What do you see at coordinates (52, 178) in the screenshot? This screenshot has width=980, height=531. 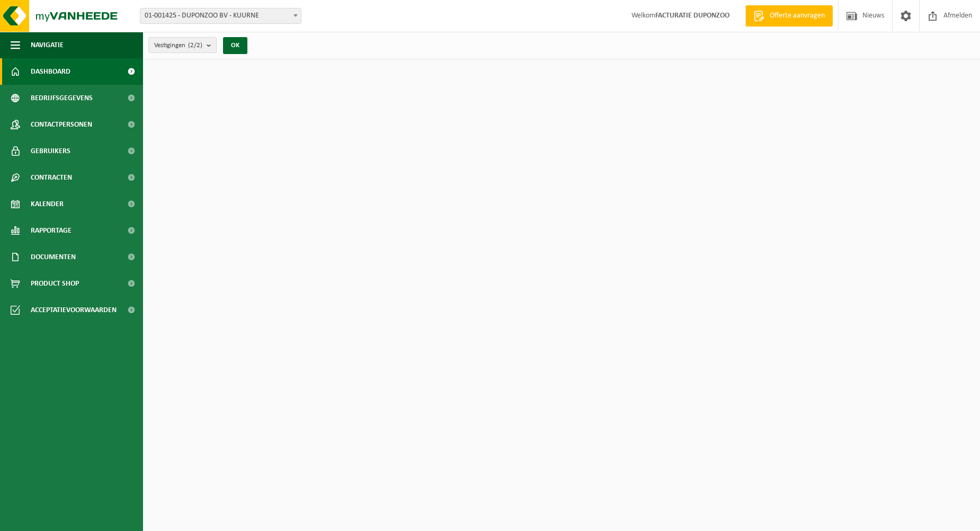 I see `span: Contracten` at bounding box center [52, 178].